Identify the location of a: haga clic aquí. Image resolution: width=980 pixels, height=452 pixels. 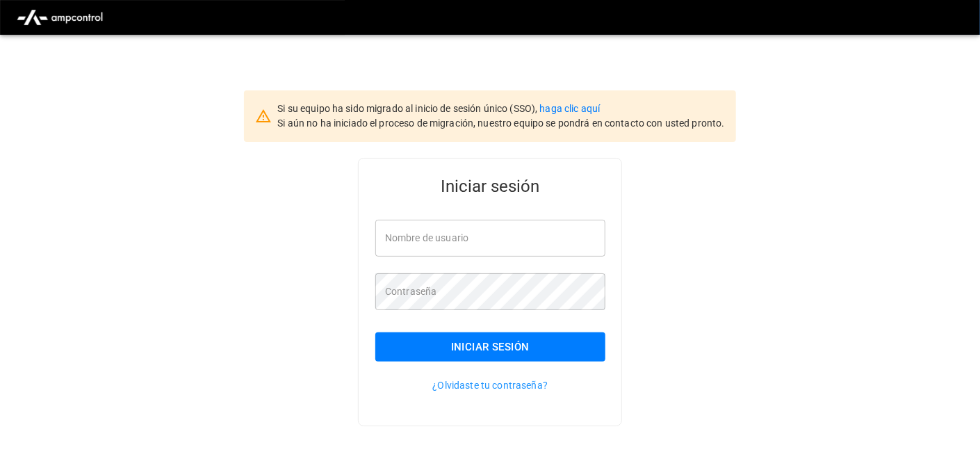
(570, 108).